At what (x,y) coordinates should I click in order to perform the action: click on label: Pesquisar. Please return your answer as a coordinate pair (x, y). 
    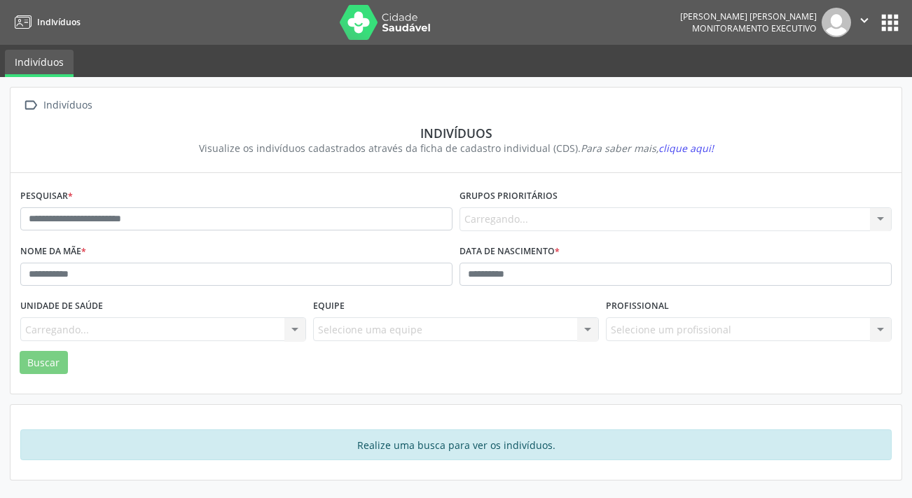
    Looking at the image, I should click on (46, 196).